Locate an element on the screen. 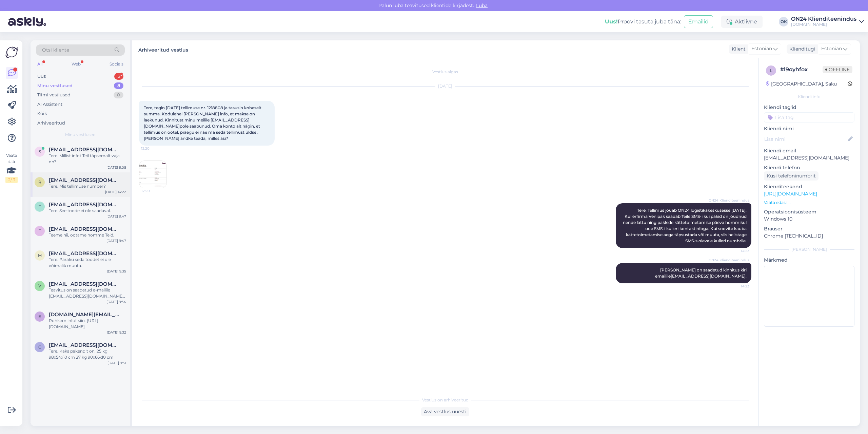 The image size is (868, 434). span: Mashinkod@gmail.com is located at coordinates (84, 253).